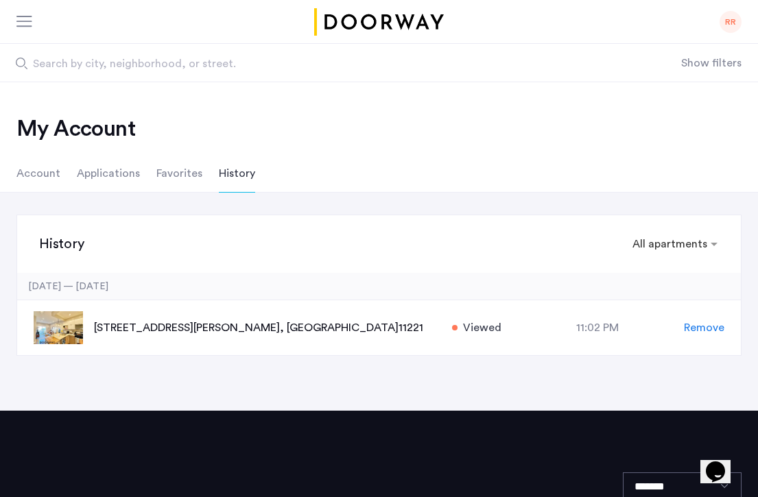 This screenshot has width=758, height=497. I want to click on img: apartment, so click(58, 328).